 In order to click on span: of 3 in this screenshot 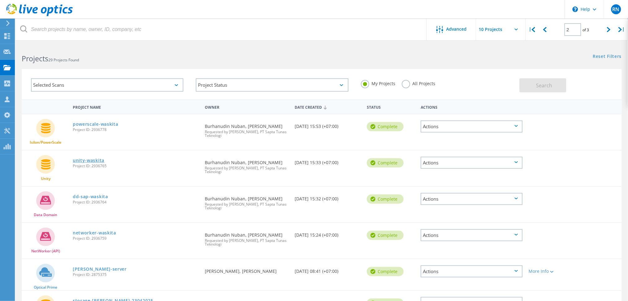, I will do `click(586, 30)`.